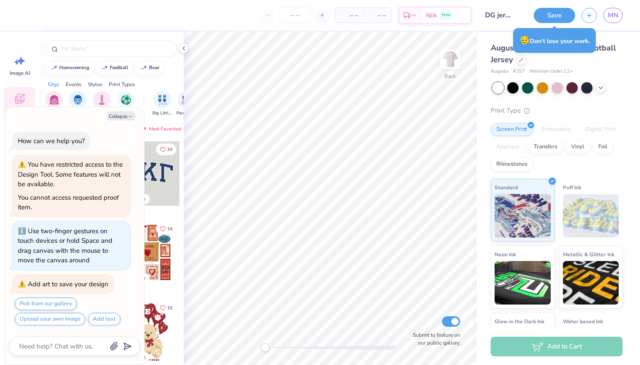  What do you see at coordinates (499, 71) in the screenshot?
I see `span: Augusta` at bounding box center [499, 71].